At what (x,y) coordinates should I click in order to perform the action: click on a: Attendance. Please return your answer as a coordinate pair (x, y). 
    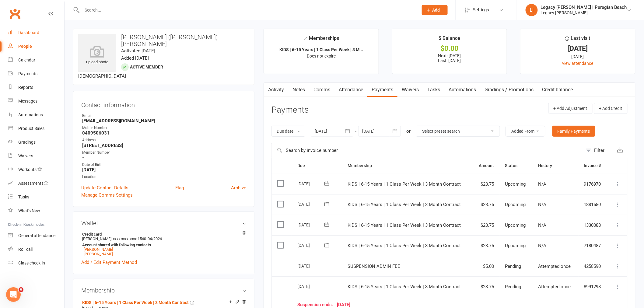
    Looking at the image, I should click on (351, 90).